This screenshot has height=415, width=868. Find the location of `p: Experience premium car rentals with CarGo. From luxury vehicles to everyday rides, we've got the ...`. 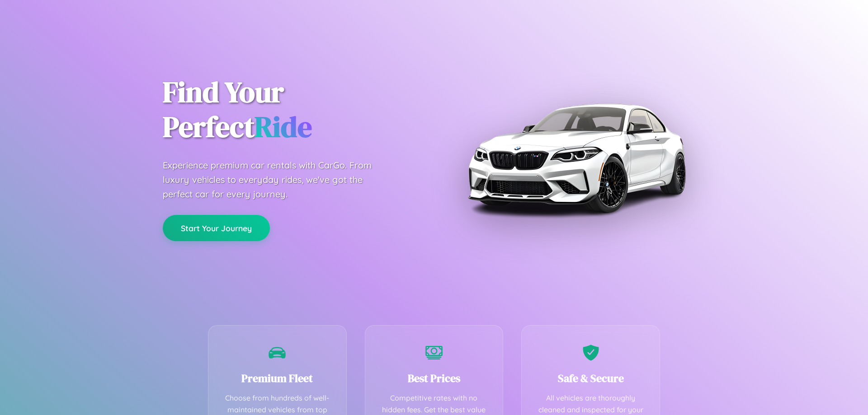

p: Experience premium car rentals with CarGo. From luxury vehicles to everyday rides, we've got the ... is located at coordinates (276, 180).